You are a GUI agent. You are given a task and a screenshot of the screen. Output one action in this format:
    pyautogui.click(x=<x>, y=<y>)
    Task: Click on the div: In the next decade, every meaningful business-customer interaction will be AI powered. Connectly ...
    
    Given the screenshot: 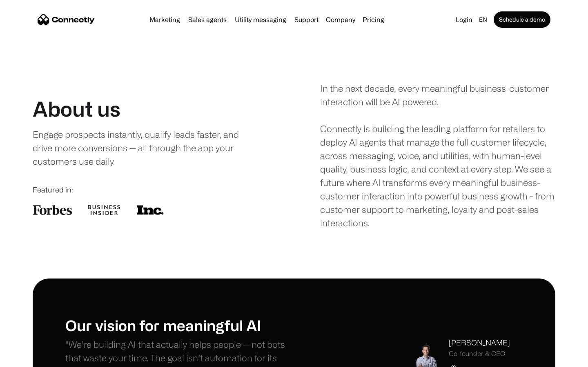 What is the action you would take?
    pyautogui.click(x=438, y=156)
    